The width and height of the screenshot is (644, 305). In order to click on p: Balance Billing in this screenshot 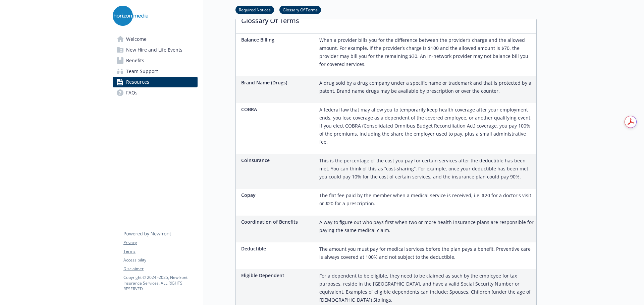, I will do `click(275, 39)`.